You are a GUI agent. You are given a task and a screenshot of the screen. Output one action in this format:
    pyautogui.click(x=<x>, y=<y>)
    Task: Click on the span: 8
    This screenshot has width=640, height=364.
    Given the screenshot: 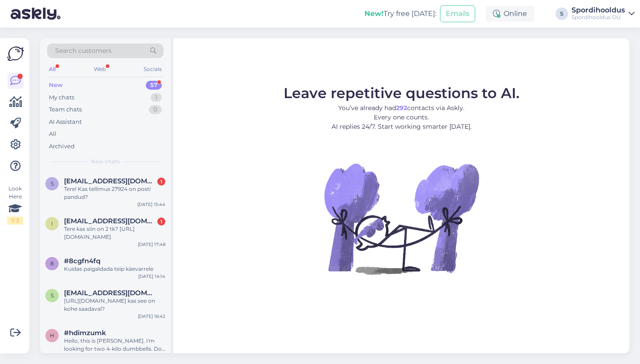 What is the action you would take?
    pyautogui.click(x=52, y=264)
    